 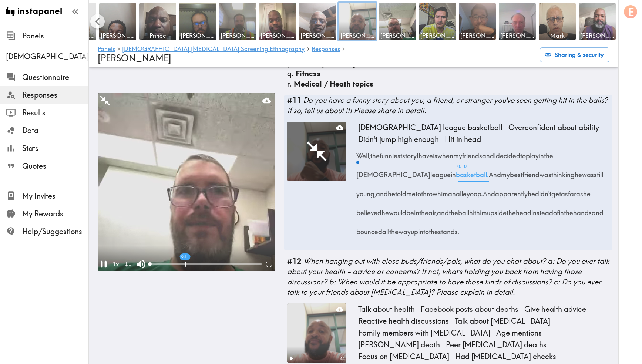 What do you see at coordinates (432, 210) in the screenshot?
I see `span: air,` at bounding box center [432, 210].